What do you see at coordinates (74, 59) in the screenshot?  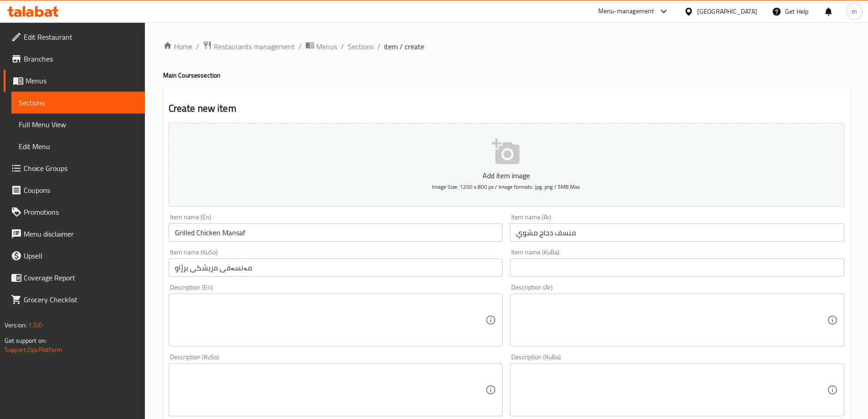 I see `a: Branches` at bounding box center [74, 59].